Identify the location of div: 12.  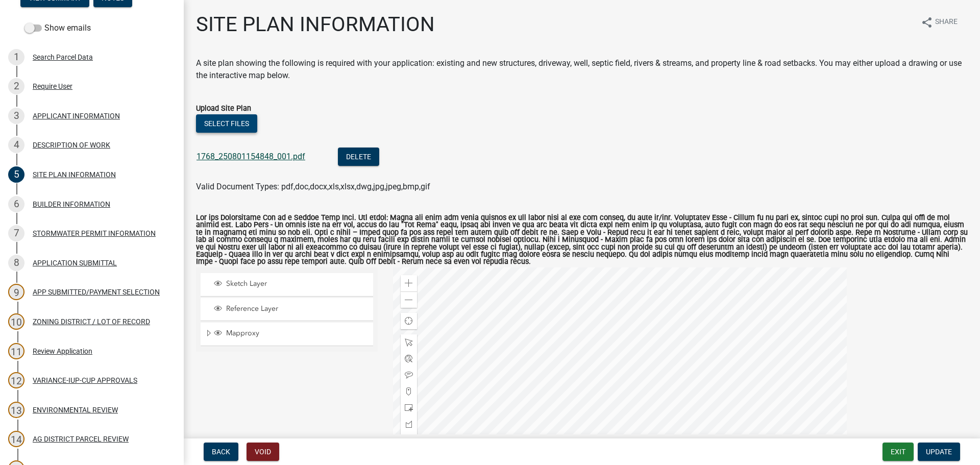
(16, 380).